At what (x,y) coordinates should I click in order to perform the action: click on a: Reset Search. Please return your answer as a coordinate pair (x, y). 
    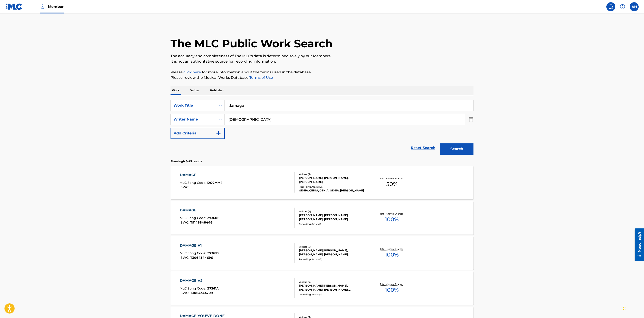
    Looking at the image, I should click on (423, 148).